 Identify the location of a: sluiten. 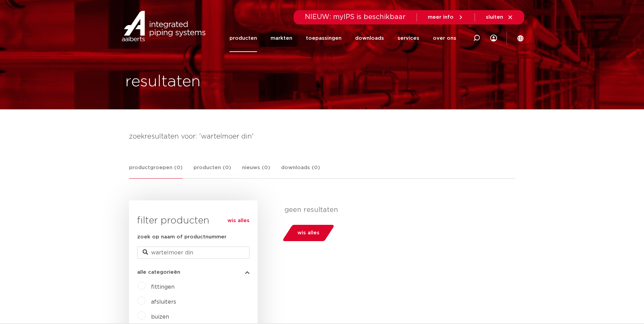
(500, 18).